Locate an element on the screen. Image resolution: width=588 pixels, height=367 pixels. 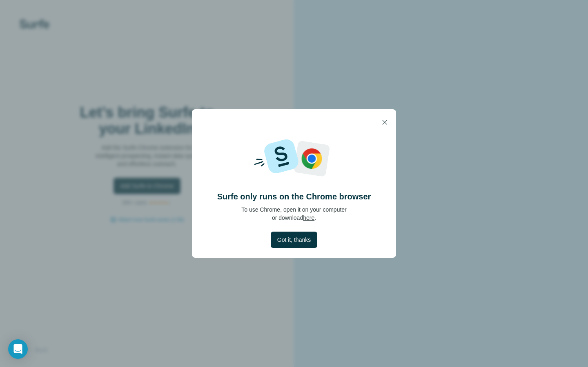
a: here is located at coordinates (309, 218).